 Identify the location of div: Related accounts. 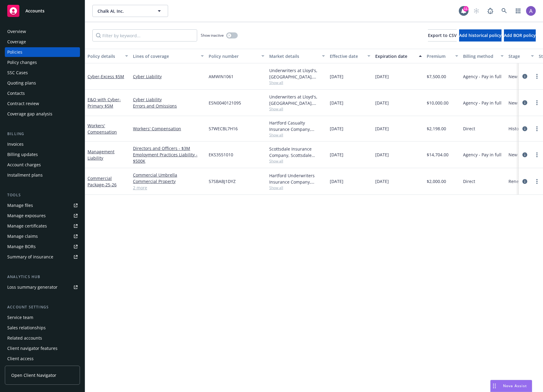
(24, 338).